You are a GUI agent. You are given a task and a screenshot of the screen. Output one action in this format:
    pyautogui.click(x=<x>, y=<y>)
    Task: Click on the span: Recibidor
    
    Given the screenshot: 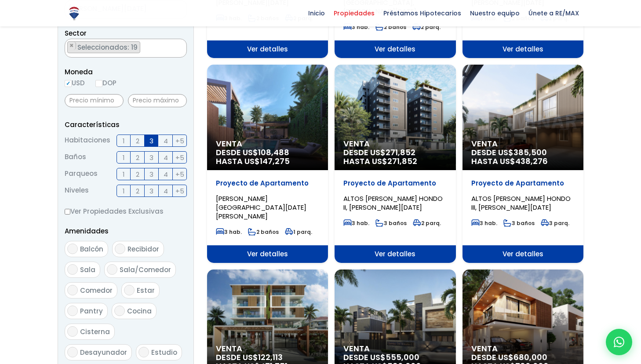 What is the action you would take?
    pyautogui.click(x=143, y=249)
    